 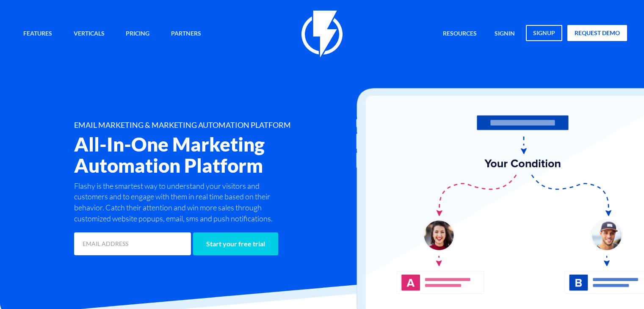 I want to click on h1: EMAIL MARKETING & MARKETING AUTOMATION PLATFORM, so click(x=220, y=125).